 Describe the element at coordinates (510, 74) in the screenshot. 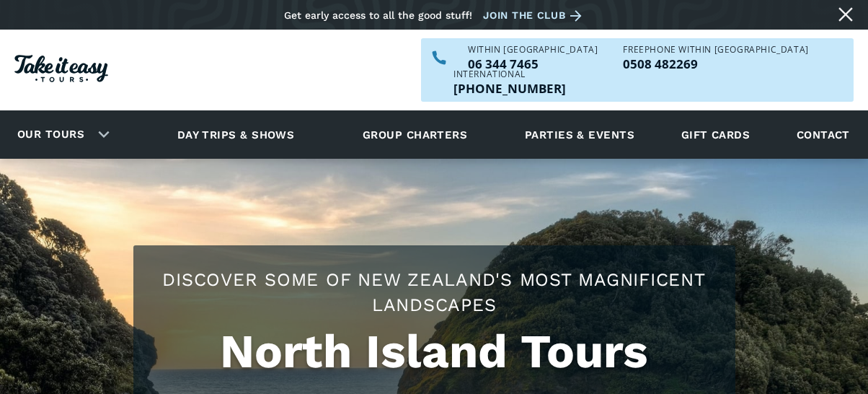

I see `div: International` at that location.